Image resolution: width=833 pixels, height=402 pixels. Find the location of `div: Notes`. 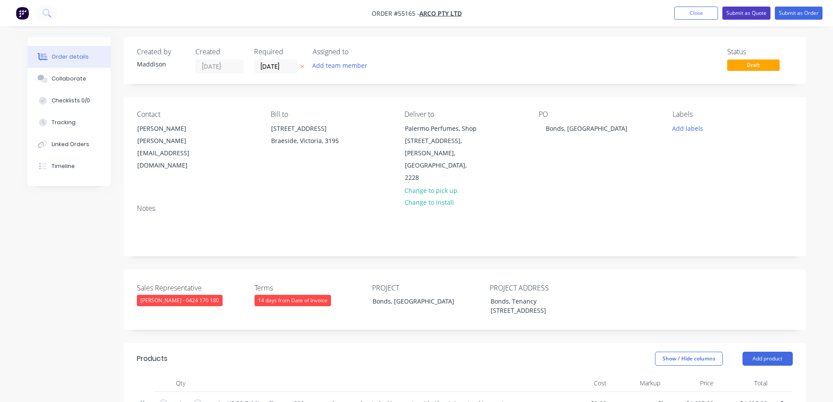

div: Notes is located at coordinates (465, 208).